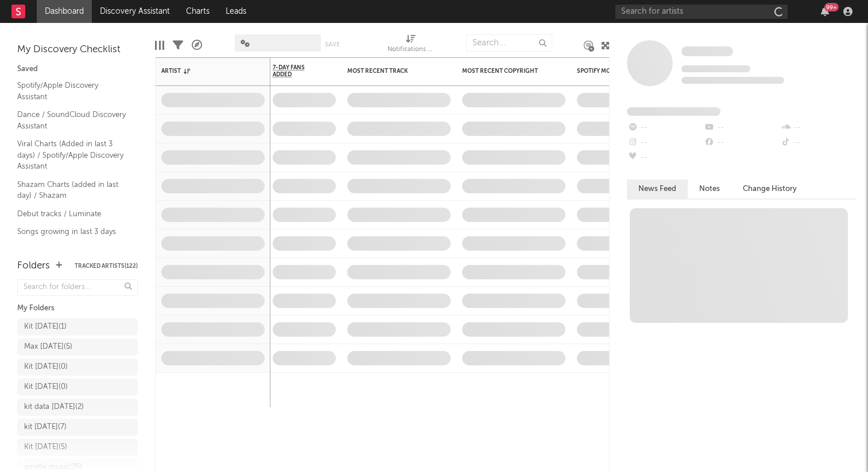 This screenshot has height=472, width=868. What do you see at coordinates (78, 70) in the screenshot?
I see `div: Saved` at bounding box center [78, 70].